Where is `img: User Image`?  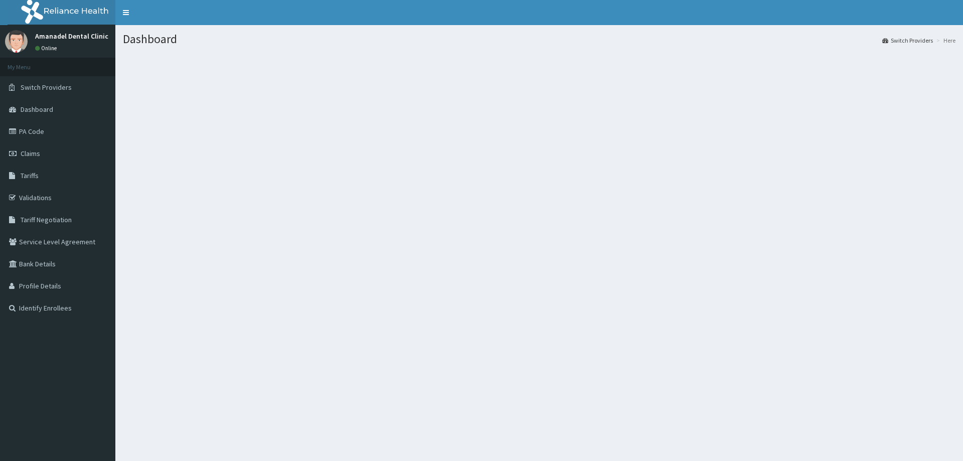 img: User Image is located at coordinates (16, 41).